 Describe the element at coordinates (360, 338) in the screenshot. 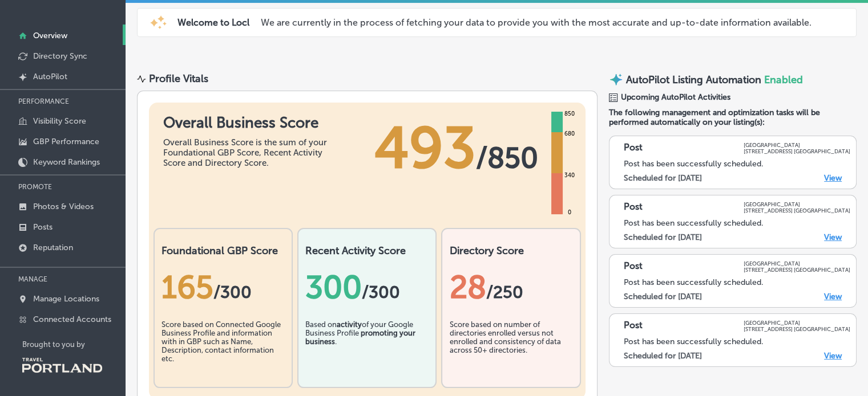

I see `b: promoting your business` at that location.